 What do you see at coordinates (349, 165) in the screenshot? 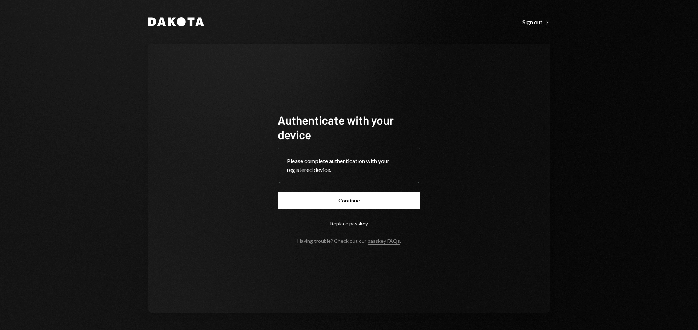
I see `div: Please complete authentication with your registered device.` at bounding box center [349, 165].